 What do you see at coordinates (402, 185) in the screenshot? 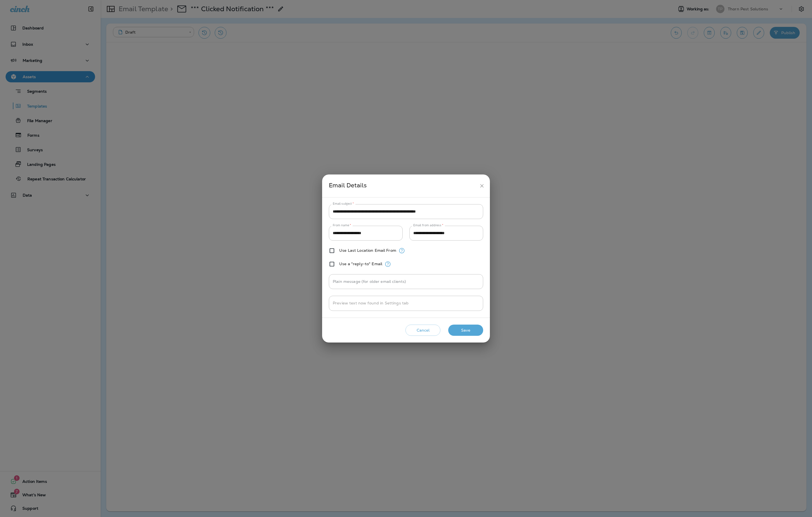
I see `div: Email Details` at bounding box center [402, 185].